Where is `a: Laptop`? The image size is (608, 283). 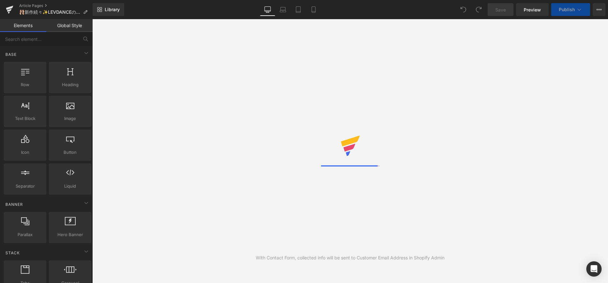
a: Laptop is located at coordinates (283, 10).